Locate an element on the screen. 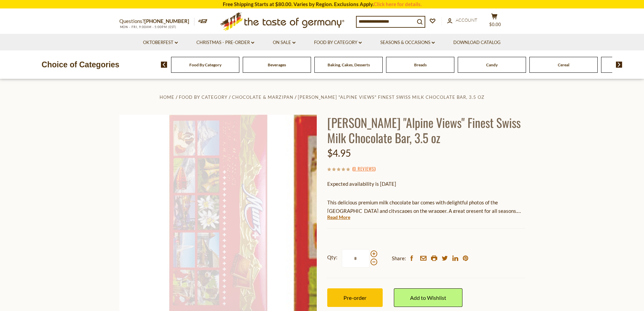 Image resolution: width=644 pixels, height=311 pixels. span: Cereal is located at coordinates (564, 64).